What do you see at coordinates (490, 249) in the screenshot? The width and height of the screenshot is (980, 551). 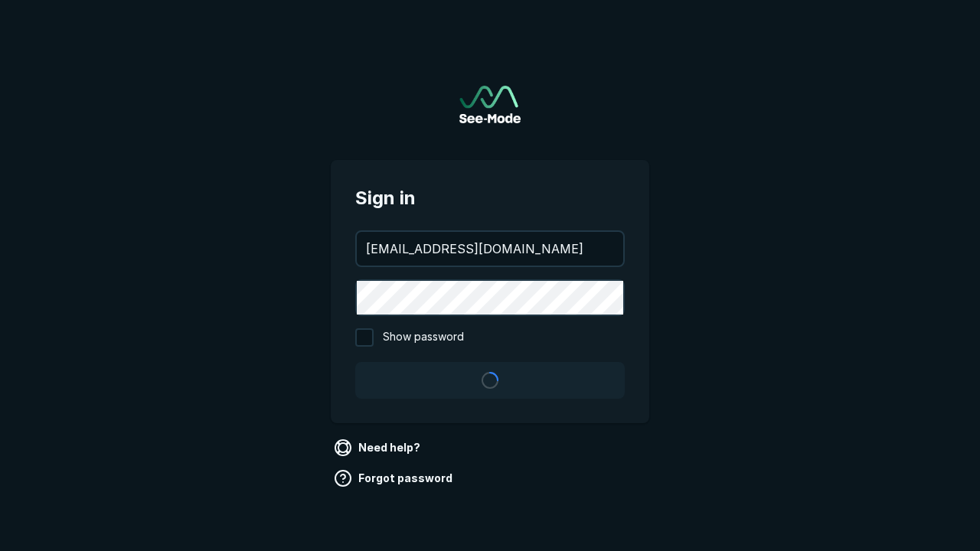 I see `input: your@email.com` at bounding box center [490, 249].